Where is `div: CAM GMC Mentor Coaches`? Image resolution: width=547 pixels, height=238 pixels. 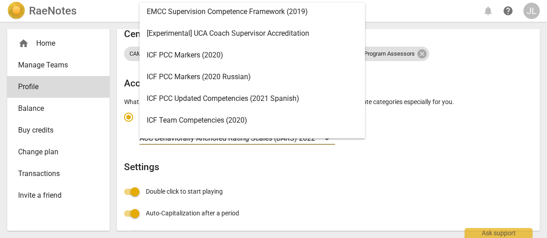 div: CAM GMC Mentor Coaches is located at coordinates (169, 54).